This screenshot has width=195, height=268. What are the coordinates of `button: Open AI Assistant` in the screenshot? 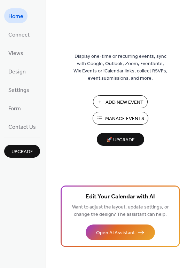 It's located at (120, 233).